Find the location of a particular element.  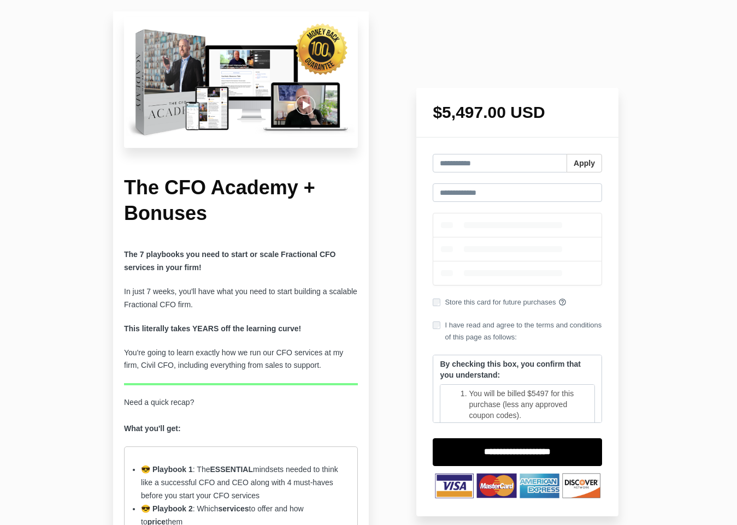

strong: 😎 Playbook 2 is located at coordinates (167, 509).